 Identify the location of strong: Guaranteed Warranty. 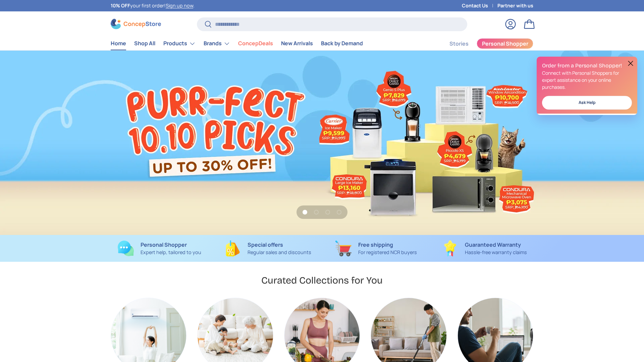
(493, 245).